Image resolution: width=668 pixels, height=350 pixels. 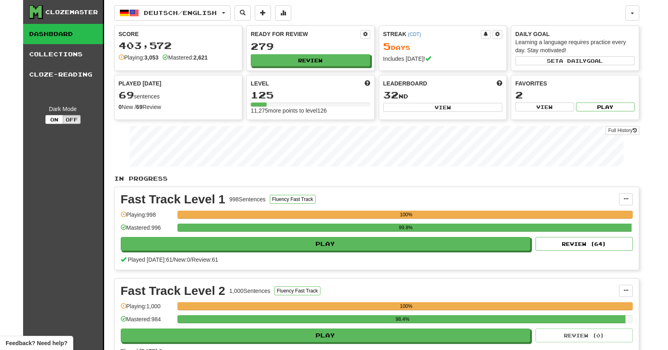 What do you see at coordinates (172, 13) in the screenshot?
I see `button: Deutsch/English` at bounding box center [172, 13].